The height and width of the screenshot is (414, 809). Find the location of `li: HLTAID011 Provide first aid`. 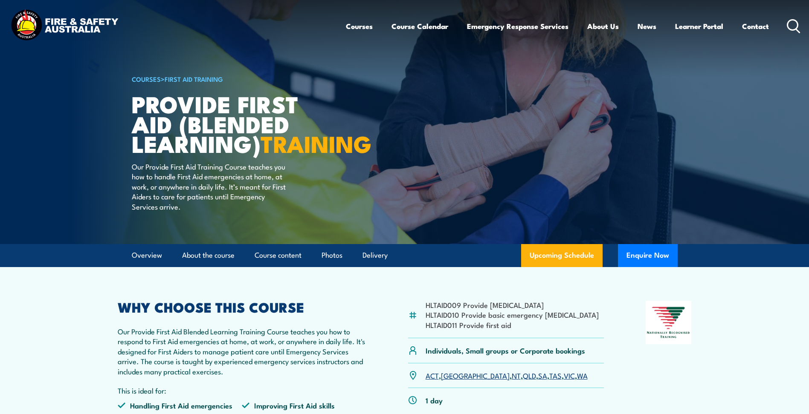

li: HLTAID011 Provide first aid is located at coordinates (512, 325).